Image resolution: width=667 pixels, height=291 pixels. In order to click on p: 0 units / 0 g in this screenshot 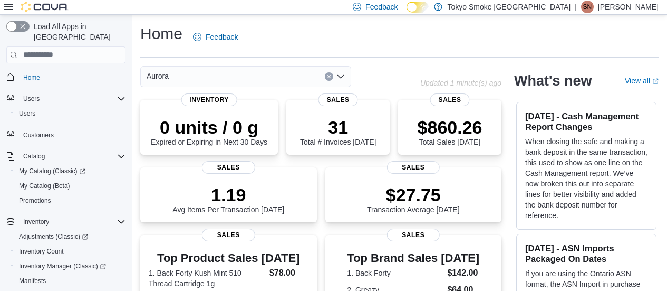, I will do `click(209, 127)`.